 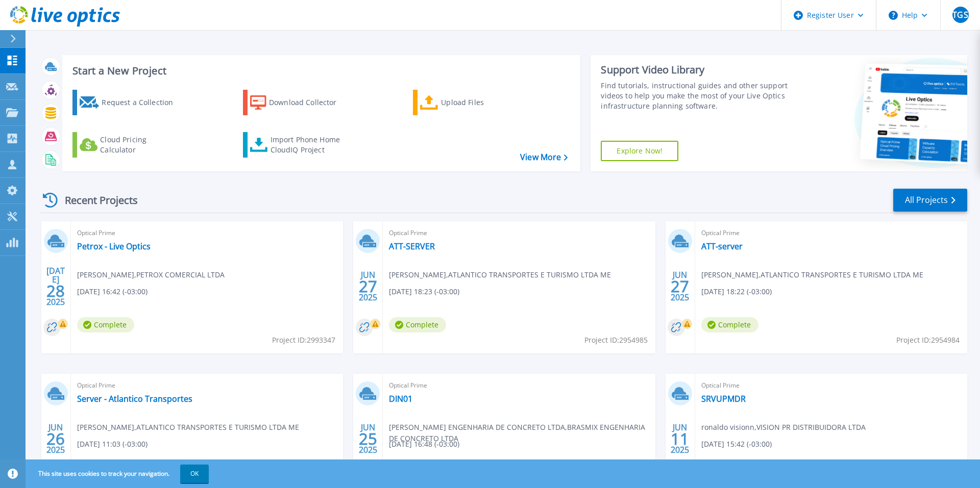 What do you see at coordinates (696, 70) in the screenshot?
I see `div: Support Video Library` at bounding box center [696, 70].